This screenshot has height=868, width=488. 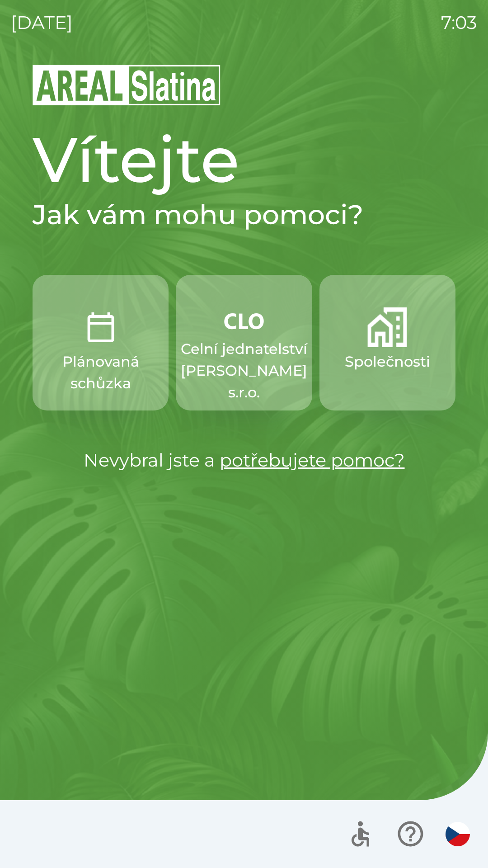 I want to click on img: Logo, so click(x=244, y=85).